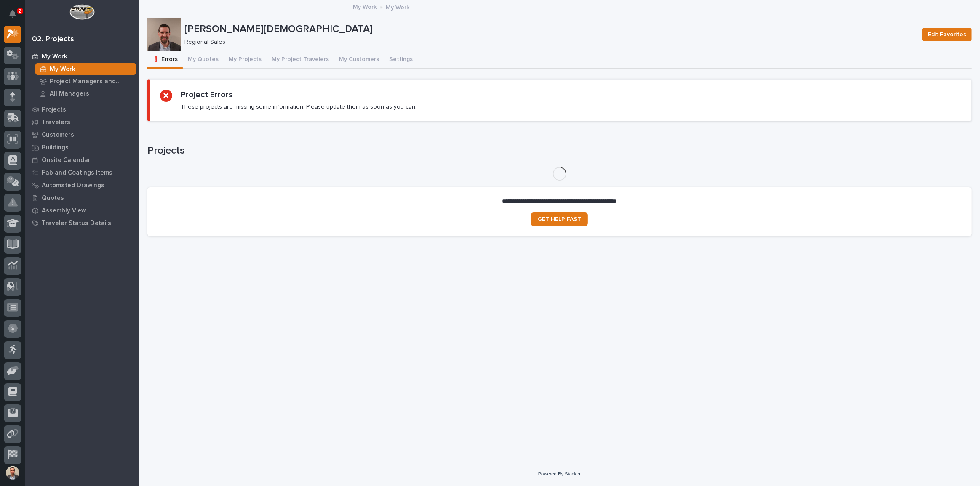 The height and width of the screenshot is (486, 980). I want to click on a: Fab and Coatings Items, so click(82, 173).